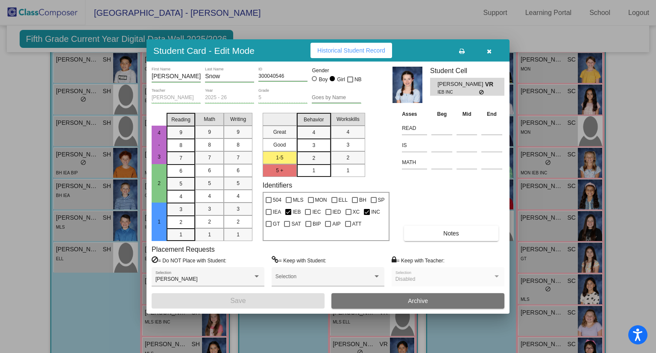 The image size is (656, 353). I want to click on span: XC, so click(356, 212).